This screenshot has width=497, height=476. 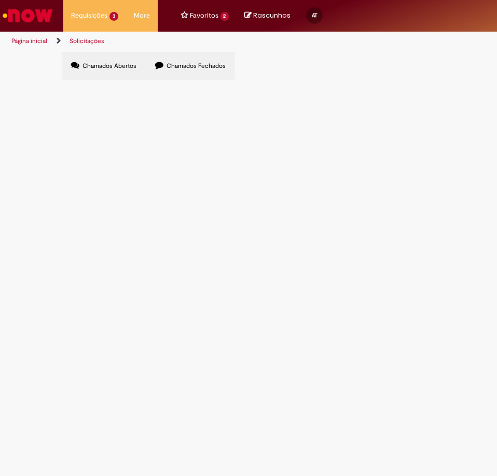 What do you see at coordinates (267, 15) in the screenshot?
I see `a: No momento, sua lista de rascunhos tem 0 Itens` at bounding box center [267, 15].